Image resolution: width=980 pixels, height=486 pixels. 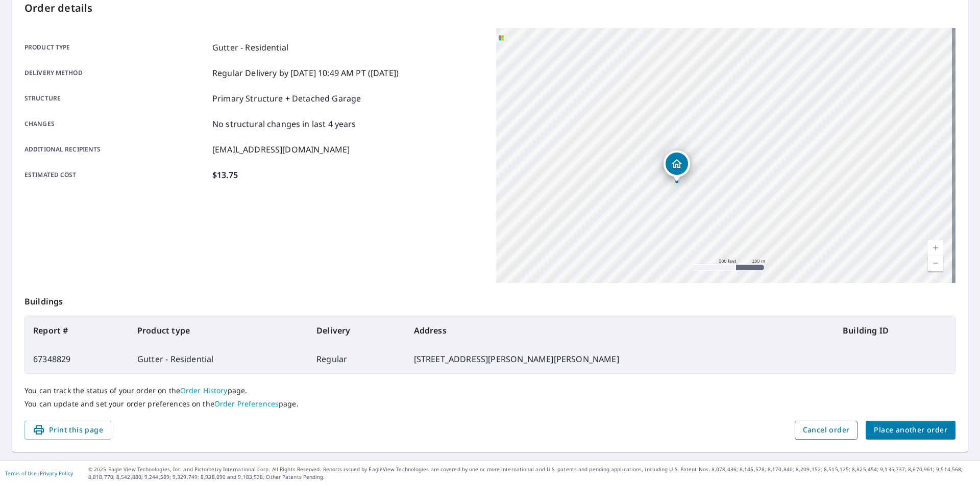 What do you see at coordinates (490, 404) in the screenshot?
I see `p: You can update and set your order preferences on the page.` at bounding box center [490, 404].